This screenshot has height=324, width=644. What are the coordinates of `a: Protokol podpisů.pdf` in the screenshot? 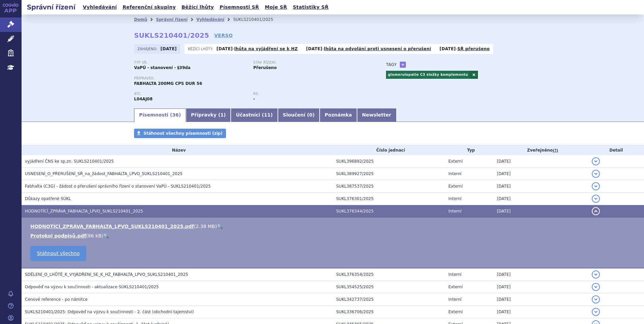 It's located at (58, 236).